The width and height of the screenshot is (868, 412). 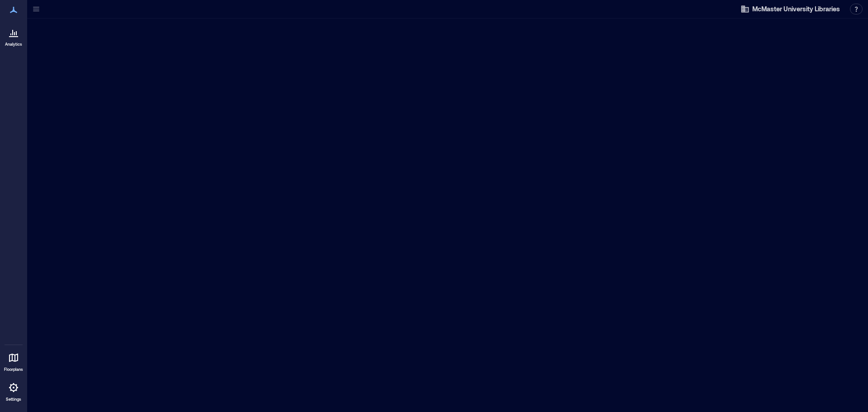 What do you see at coordinates (790, 9) in the screenshot?
I see `button: McMaster University Libraries` at bounding box center [790, 9].